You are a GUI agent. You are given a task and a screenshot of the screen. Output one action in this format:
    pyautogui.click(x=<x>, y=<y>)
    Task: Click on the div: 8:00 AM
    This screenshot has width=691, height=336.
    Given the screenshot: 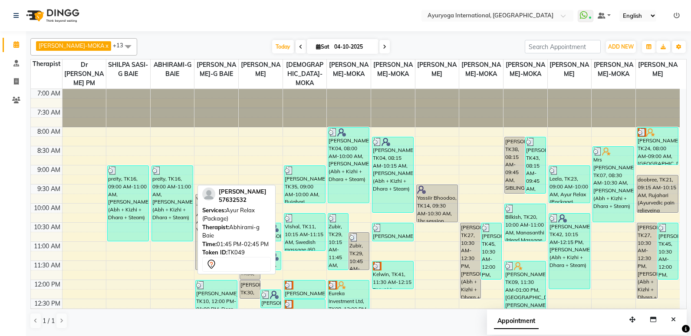 What is the action you would take?
    pyautogui.click(x=49, y=131)
    